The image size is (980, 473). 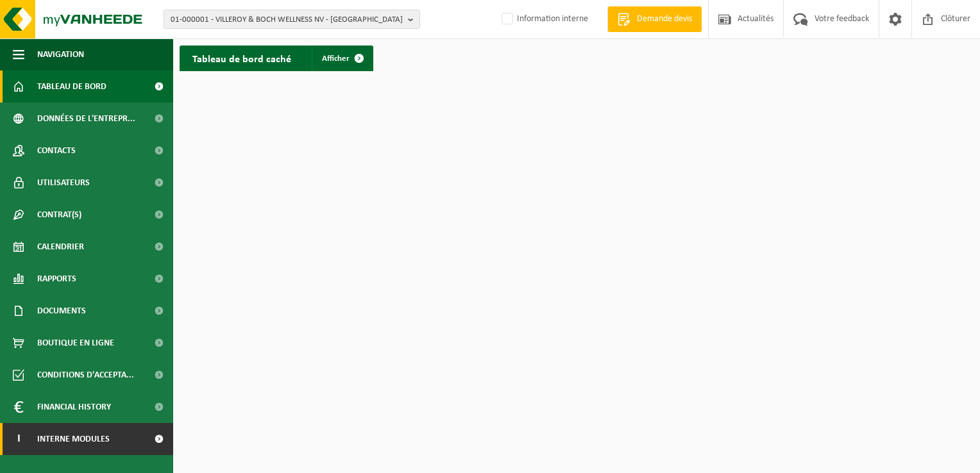 I want to click on span: Contacts, so click(x=57, y=151).